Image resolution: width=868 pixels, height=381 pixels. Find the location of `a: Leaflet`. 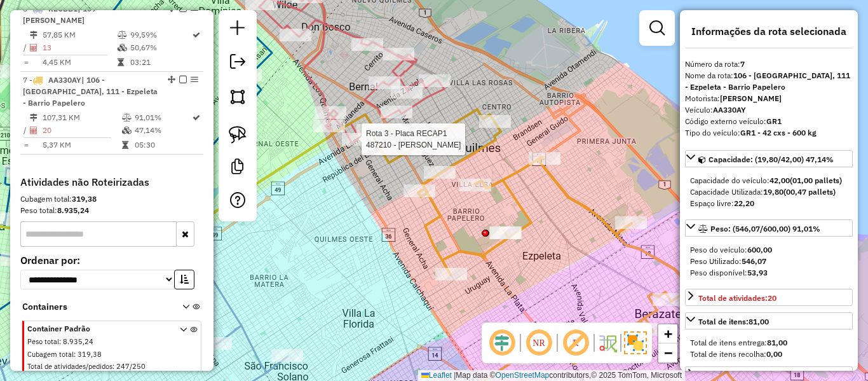

a: Leaflet is located at coordinates (436, 375).